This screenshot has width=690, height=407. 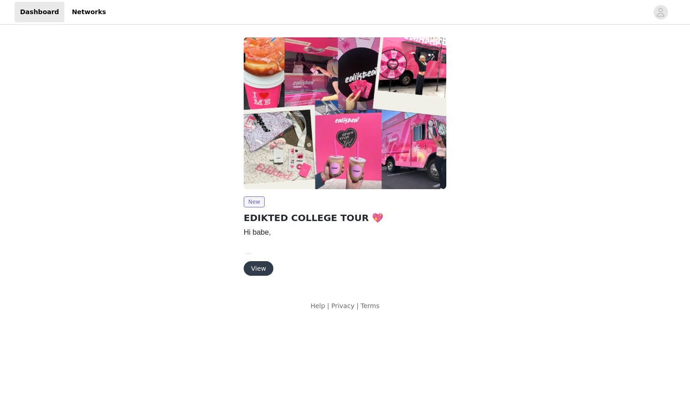 What do you see at coordinates (254, 202) in the screenshot?
I see `span: New` at bounding box center [254, 202].